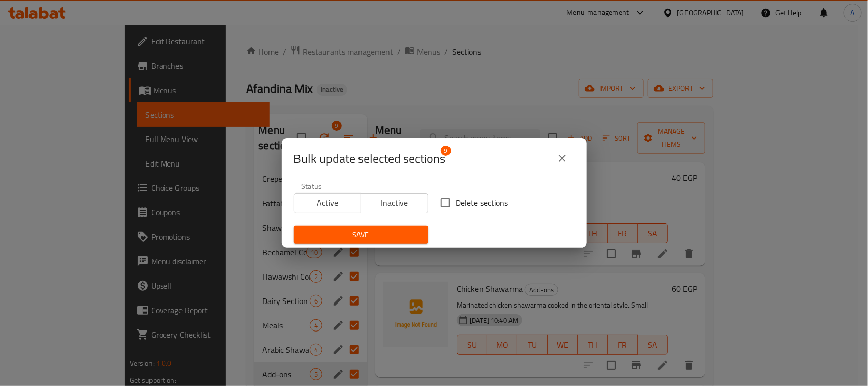 This screenshot has height=386, width=868. I want to click on button: Active, so click(327, 203).